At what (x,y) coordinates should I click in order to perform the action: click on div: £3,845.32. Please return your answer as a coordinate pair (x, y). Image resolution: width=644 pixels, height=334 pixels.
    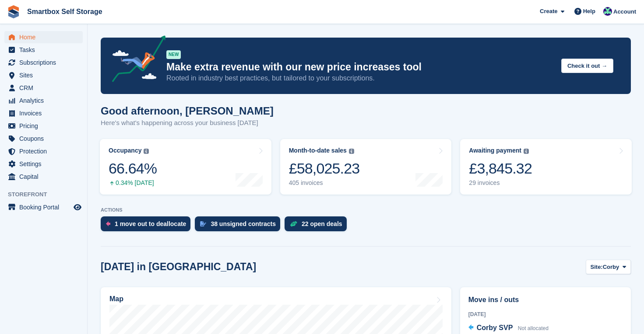
    Looking at the image, I should click on (500, 168).